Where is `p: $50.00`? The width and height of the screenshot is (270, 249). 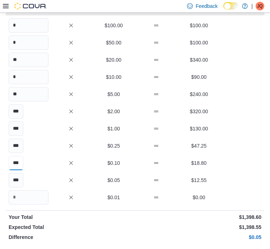
p: $50.00 is located at coordinates (113, 43).